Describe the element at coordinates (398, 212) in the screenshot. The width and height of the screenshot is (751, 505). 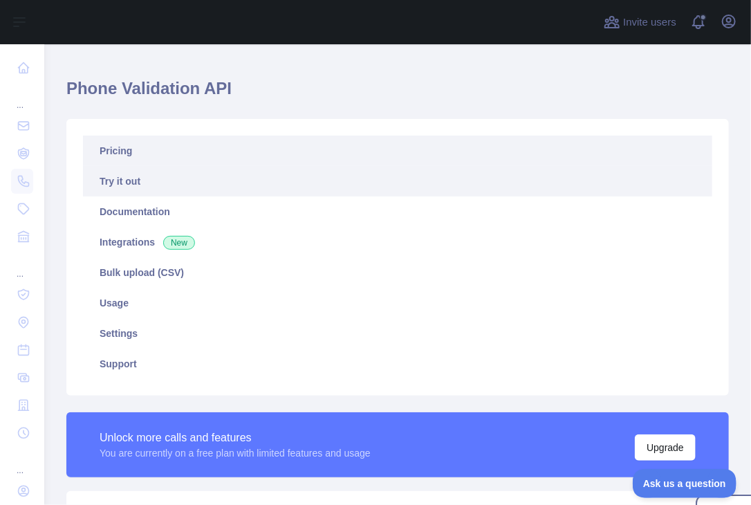
I see `a: Documentation` at that location.